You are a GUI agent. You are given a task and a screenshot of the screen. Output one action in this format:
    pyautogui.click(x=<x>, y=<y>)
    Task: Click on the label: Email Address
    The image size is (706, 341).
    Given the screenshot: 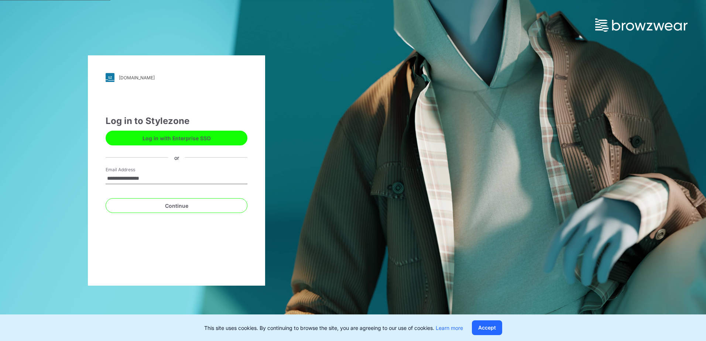 What is the action you would take?
    pyautogui.click(x=132, y=170)
    